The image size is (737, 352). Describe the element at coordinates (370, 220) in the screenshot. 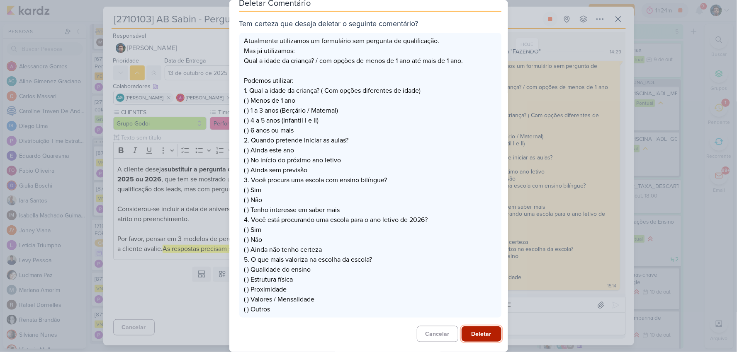

I see `div: 4. Você está procurando uma escola para o ano letivo de 2026?` at that location.